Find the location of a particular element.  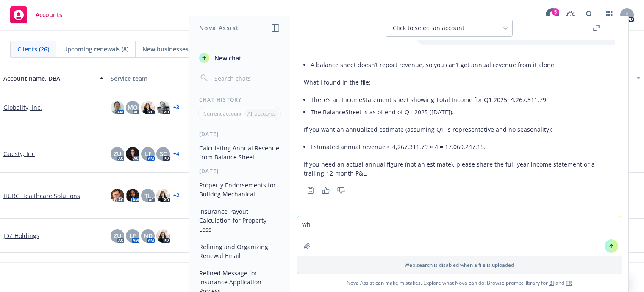

a: Globality, Inc. is located at coordinates (23, 107).